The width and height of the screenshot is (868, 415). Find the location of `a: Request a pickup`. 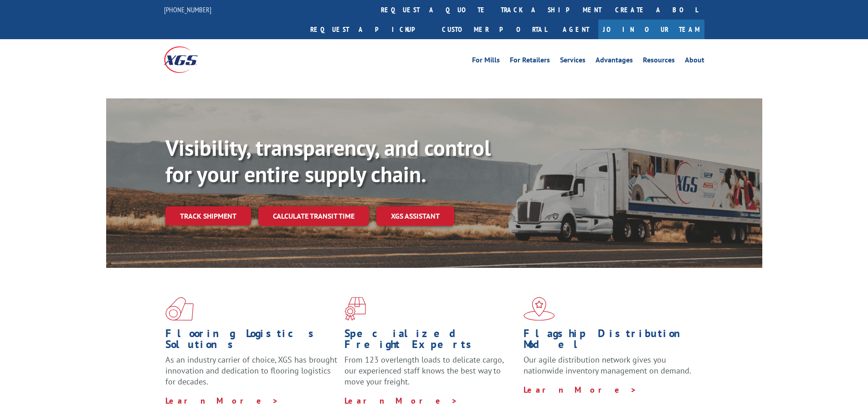

a: Request a pickup is located at coordinates (369, 29).